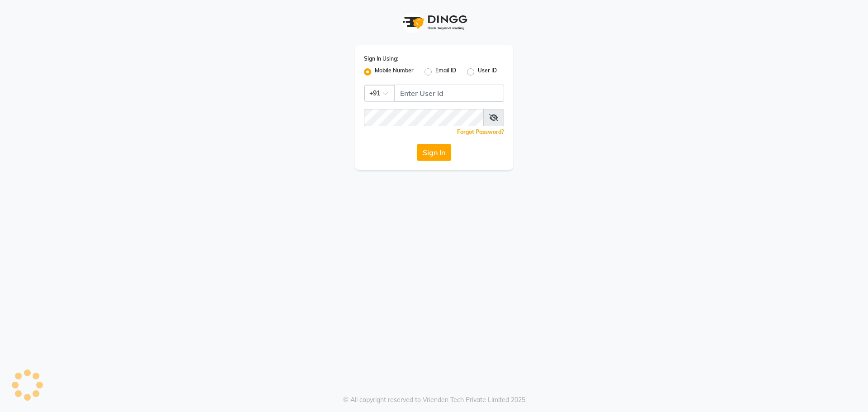  Describe the element at coordinates (445, 72) in the screenshot. I see `label: Email ID` at that location.